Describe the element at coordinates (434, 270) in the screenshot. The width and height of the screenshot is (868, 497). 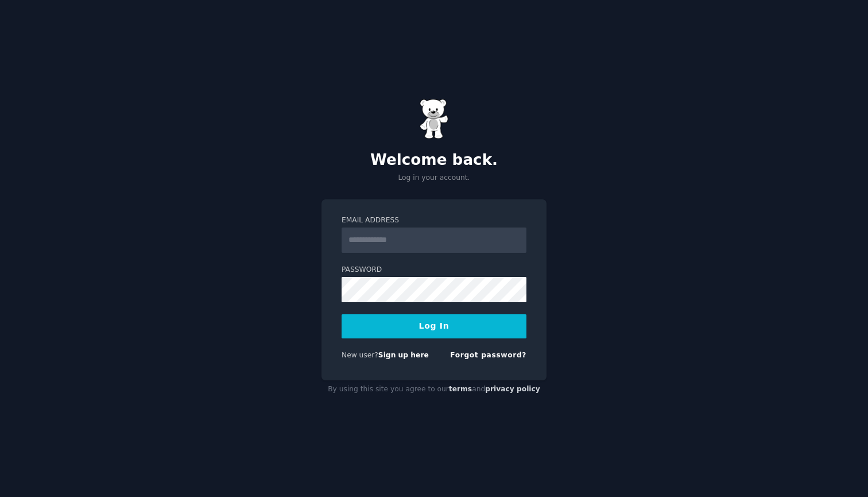
I see `label: Password` at that location.